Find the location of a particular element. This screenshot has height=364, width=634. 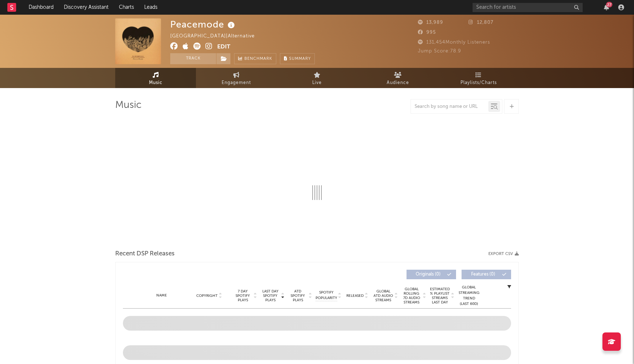

span: 995 is located at coordinates (427, 32).